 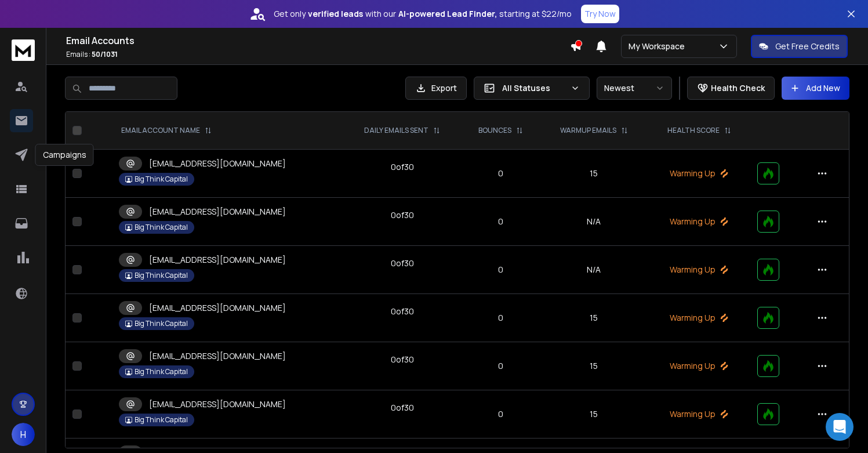 I want to click on button: Newest, so click(x=634, y=88).